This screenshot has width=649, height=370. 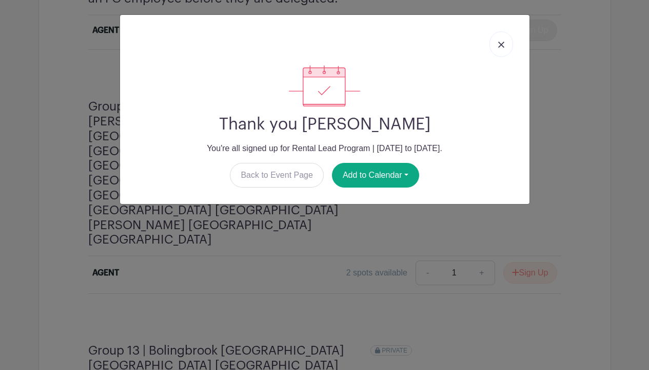 I want to click on img: close_button-5f87c8562297e5c2d7936805f587ecaba9071eb48480494691a3f1689db116b3.svg, so click(x=502, y=45).